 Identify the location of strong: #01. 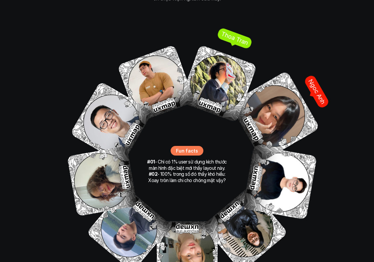
(151, 161).